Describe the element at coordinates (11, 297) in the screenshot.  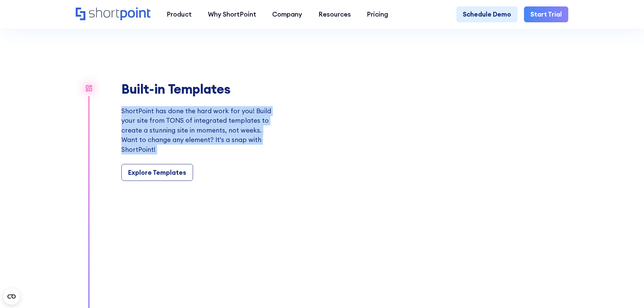
I see `button: Open CMP widget` at that location.